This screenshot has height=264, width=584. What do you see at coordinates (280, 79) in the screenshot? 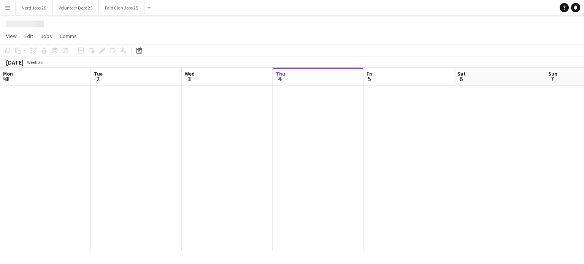
I see `span: 4` at bounding box center [280, 79].